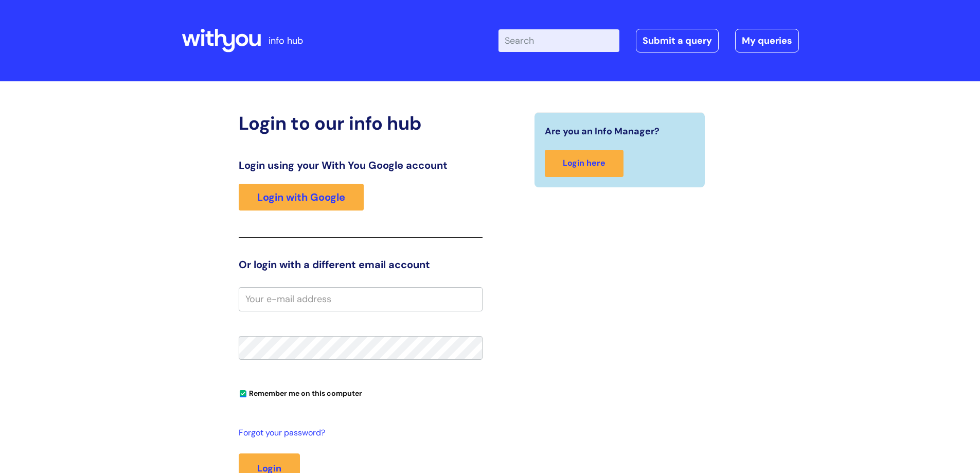 This screenshot has height=473, width=980. I want to click on input: Remember me on this computer, so click(243, 394).